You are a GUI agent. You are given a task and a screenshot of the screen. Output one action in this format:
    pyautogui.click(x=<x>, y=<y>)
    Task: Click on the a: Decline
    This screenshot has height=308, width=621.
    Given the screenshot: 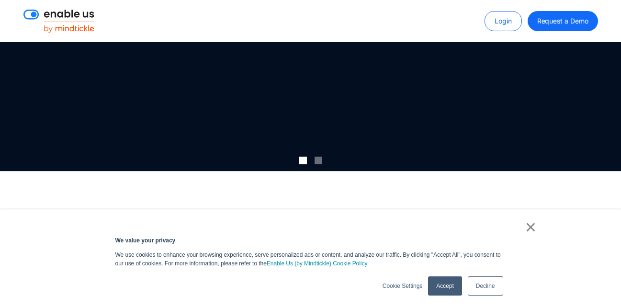 What is the action you would take?
    pyautogui.click(x=485, y=286)
    